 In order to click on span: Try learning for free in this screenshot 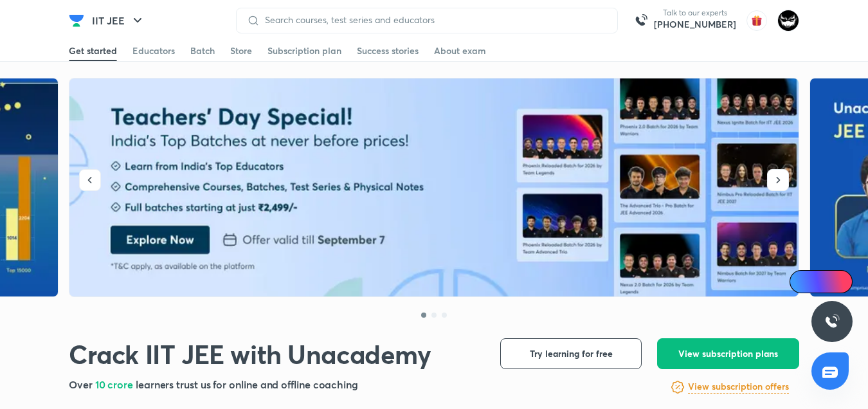, I will do `click(571, 353)`.